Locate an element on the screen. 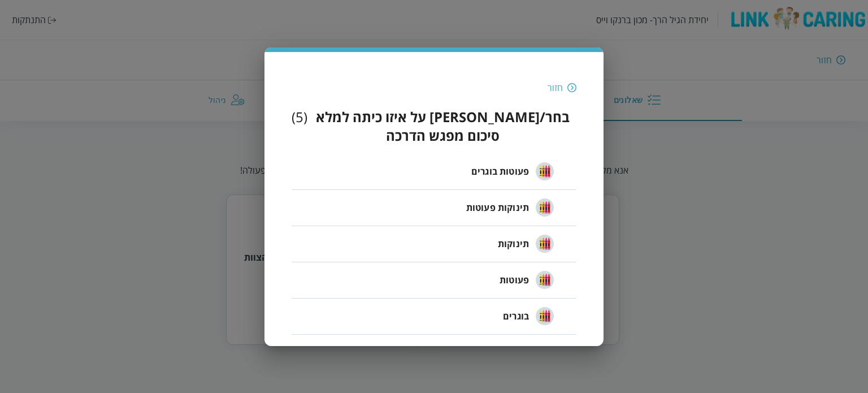 The width and height of the screenshot is (868, 393). img: פעוטות is located at coordinates (545, 280).